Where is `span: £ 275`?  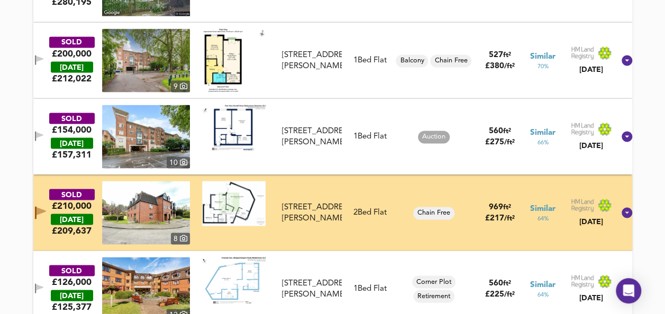 span: £ 275 is located at coordinates (499, 142).